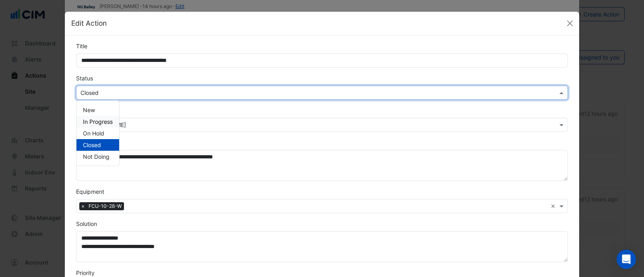  Describe the element at coordinates (85, 78) in the screenshot. I see `label: Status` at that location.